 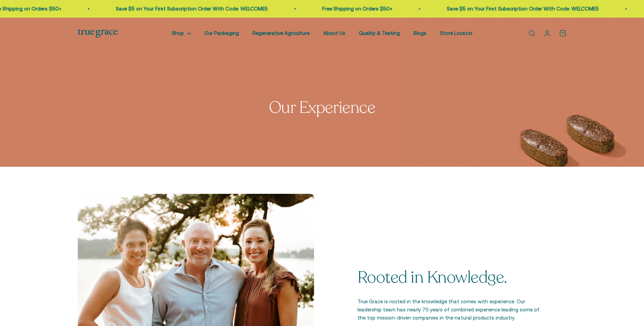 What do you see at coordinates (420, 33) in the screenshot?
I see `a: Blogs` at bounding box center [420, 33].